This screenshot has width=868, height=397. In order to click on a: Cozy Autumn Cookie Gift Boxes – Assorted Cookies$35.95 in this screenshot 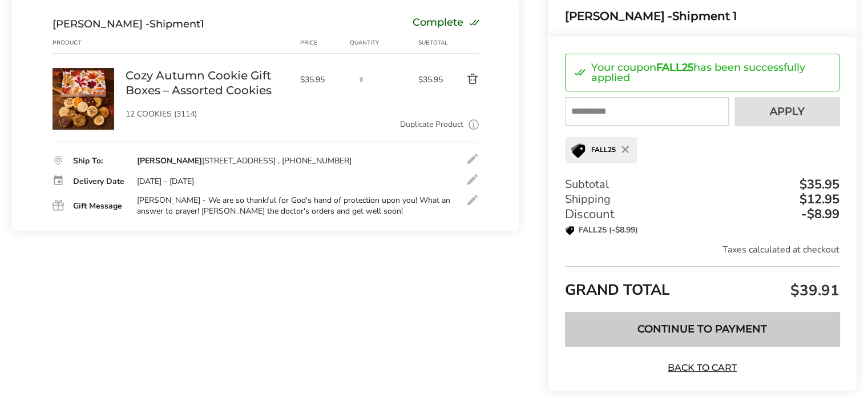, I will do `click(696, 49)`.